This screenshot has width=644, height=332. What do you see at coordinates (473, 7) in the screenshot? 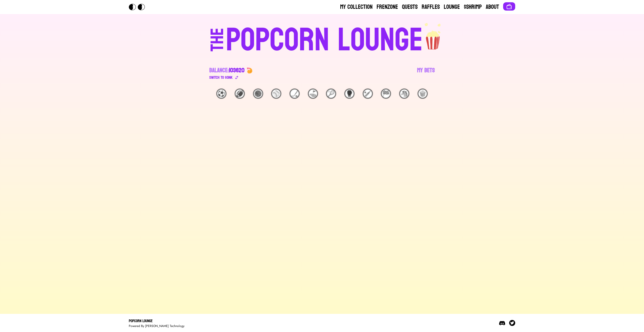
I see `a: $Shrimp` at bounding box center [473, 7].